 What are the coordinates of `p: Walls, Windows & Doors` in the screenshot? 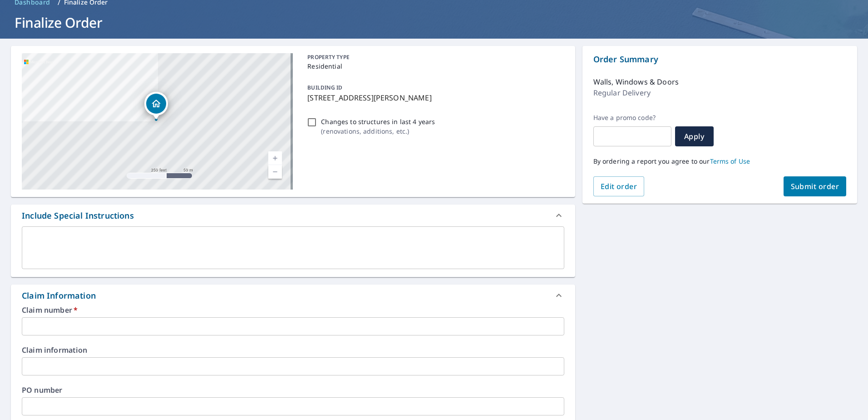 It's located at (636, 82).